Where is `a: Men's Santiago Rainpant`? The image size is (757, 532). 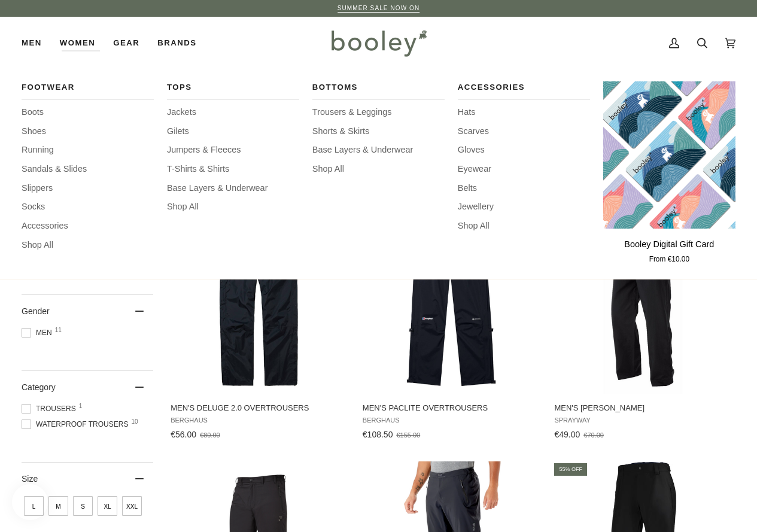 a: Men's Santiago Rainpant is located at coordinates (642, 329).